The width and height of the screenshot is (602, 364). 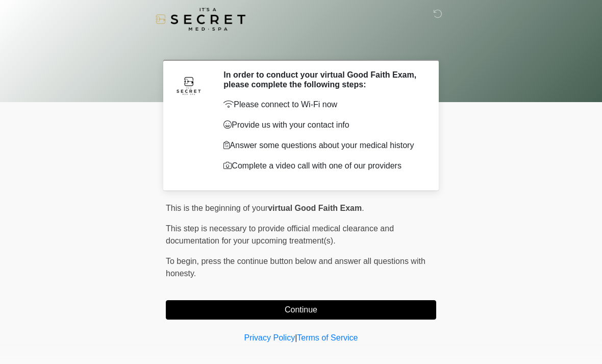 What do you see at coordinates (322, 80) in the screenshot?
I see `h2: In order to conduct your virtual Good Faith Exam, please complete the following steps:` at bounding box center [322, 80].